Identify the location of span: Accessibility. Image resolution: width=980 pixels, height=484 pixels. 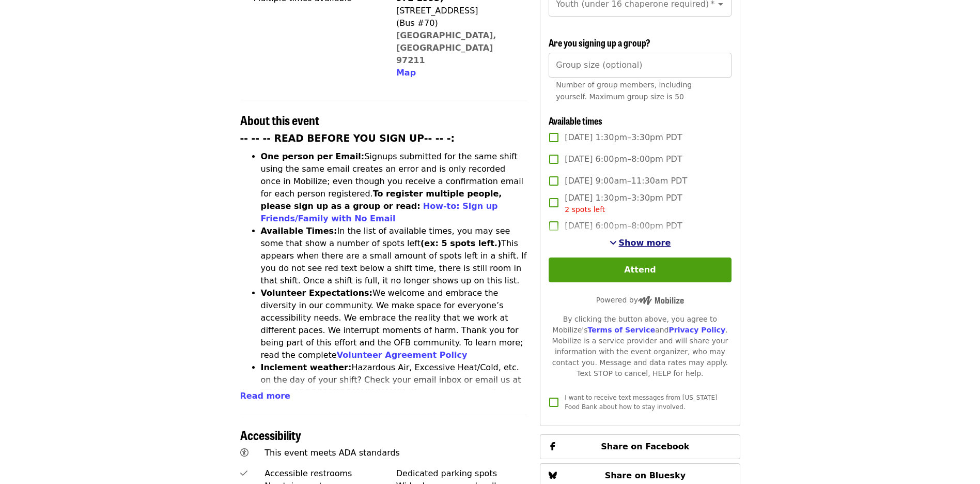
(270, 435).